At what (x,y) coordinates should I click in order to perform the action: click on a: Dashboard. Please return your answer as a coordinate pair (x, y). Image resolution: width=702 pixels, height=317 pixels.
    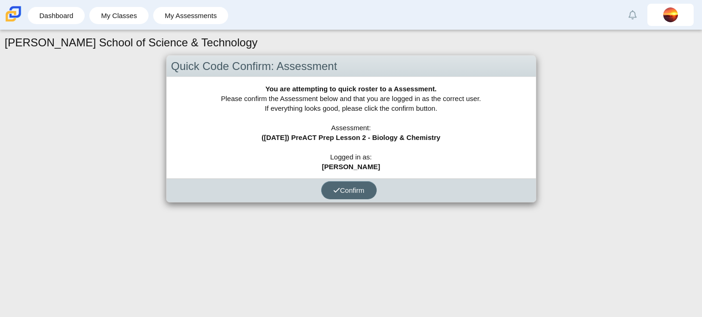
    Looking at the image, I should click on (56, 15).